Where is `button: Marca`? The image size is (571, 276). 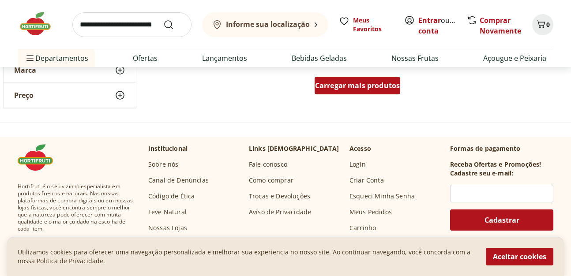
button: Marca is located at coordinates (70, 70).